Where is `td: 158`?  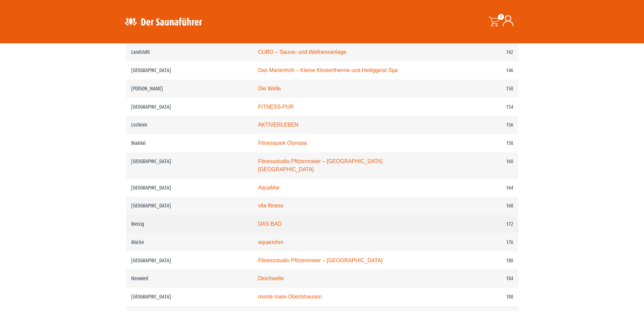 td: 158 is located at coordinates (481, 143).